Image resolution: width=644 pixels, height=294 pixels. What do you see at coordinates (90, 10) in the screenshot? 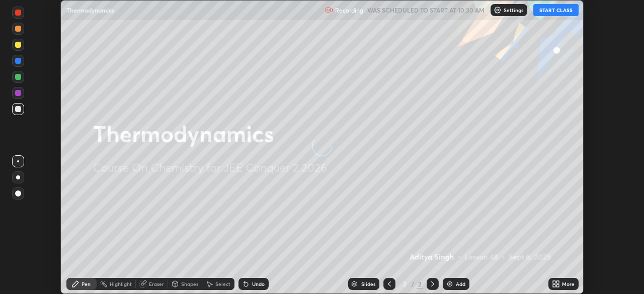
I see `p: Thermodynamics` at bounding box center [90, 10].